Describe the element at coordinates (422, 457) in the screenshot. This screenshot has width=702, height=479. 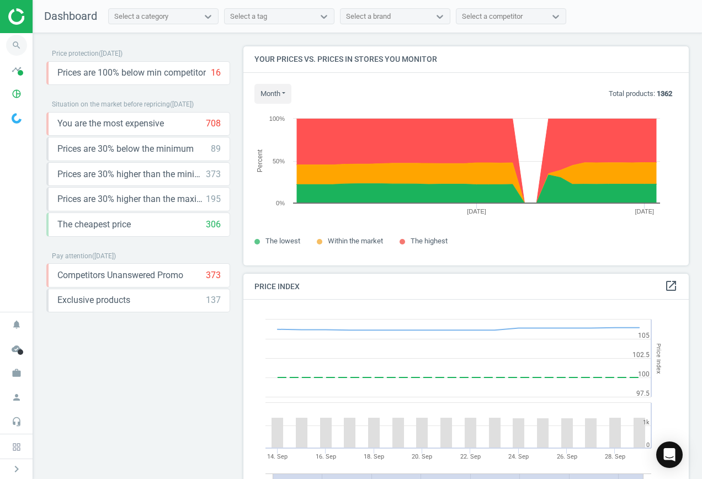
I see `tspan: 20. Sep` at that location.